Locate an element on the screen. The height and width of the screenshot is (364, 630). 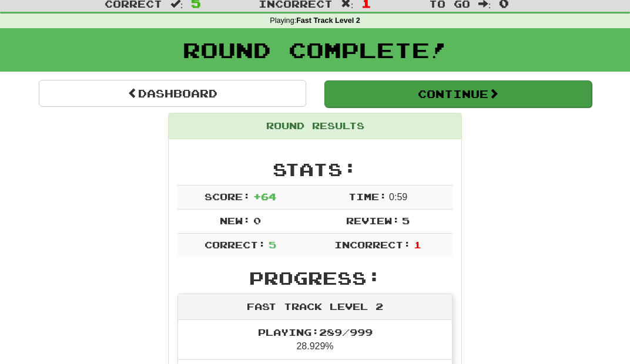
span: 0 : 59 is located at coordinates (398, 197).